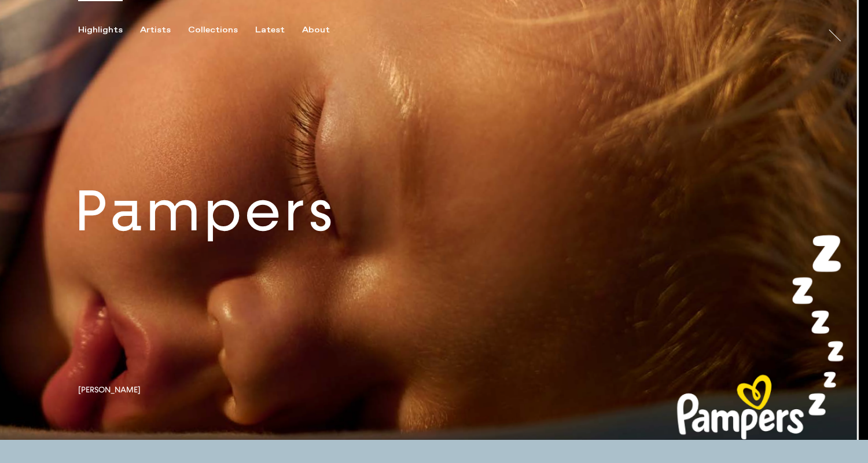 The height and width of the screenshot is (463, 868). Describe the element at coordinates (100, 31) in the screenshot. I see `div: Highlights` at that location.